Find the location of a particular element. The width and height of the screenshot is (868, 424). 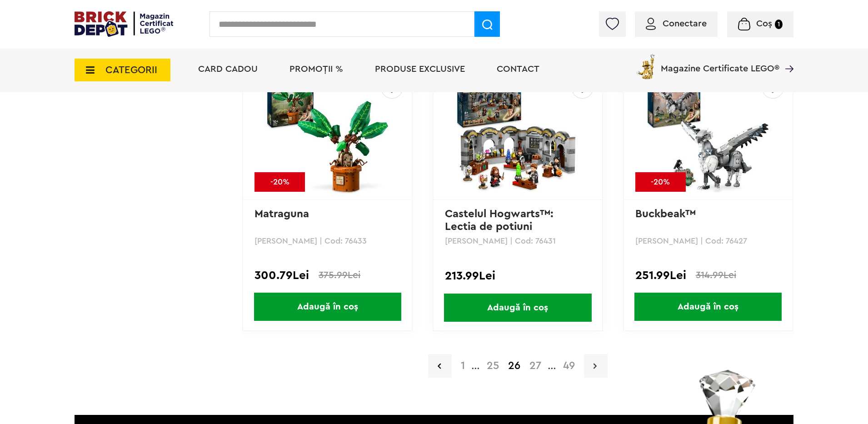

a: PROMOȚII % is located at coordinates (316, 69).